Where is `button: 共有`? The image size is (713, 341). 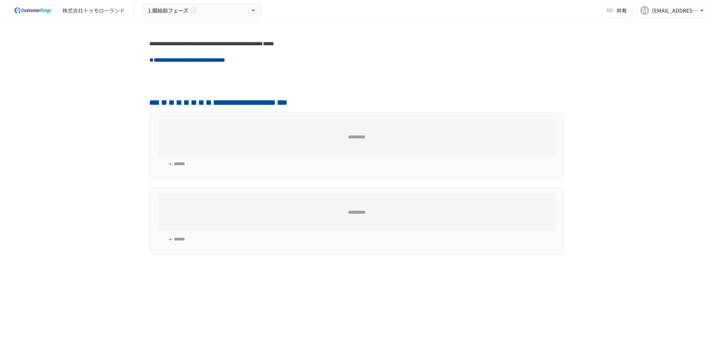 button: 共有 is located at coordinates (617, 10).